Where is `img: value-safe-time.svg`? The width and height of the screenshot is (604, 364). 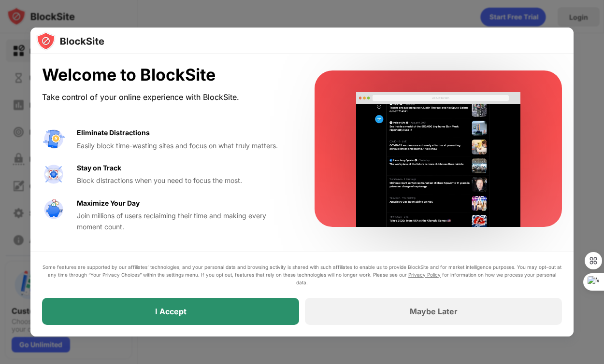 img: value-safe-time.svg is located at coordinates (54, 210).